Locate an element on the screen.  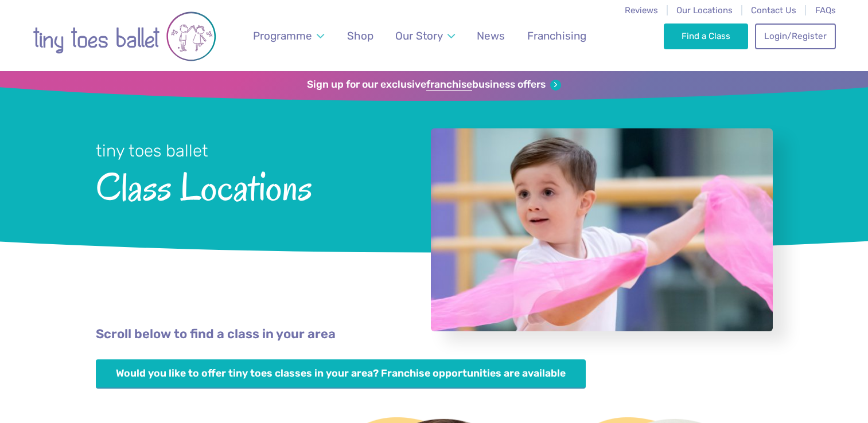
a: Reviews is located at coordinates (641, 10).